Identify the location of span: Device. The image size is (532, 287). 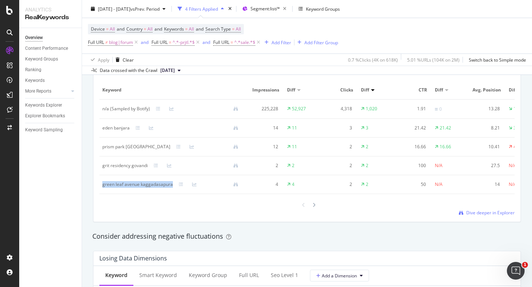
(98, 29).